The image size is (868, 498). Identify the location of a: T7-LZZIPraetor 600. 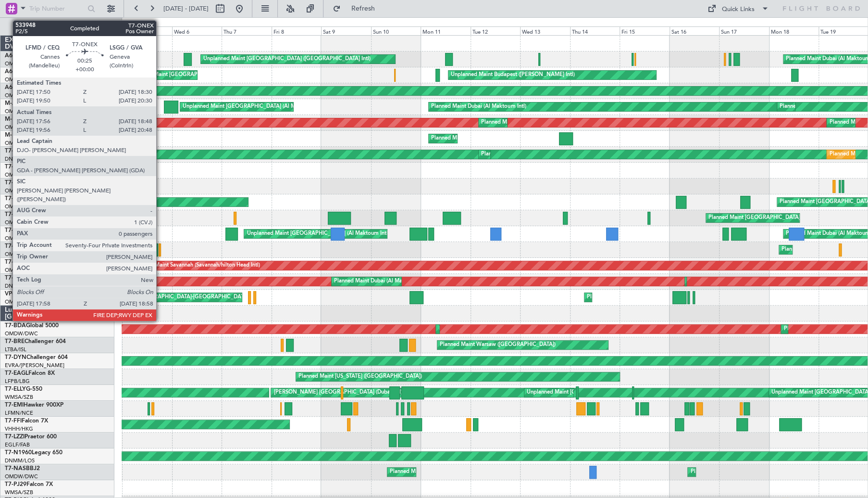
(31, 437).